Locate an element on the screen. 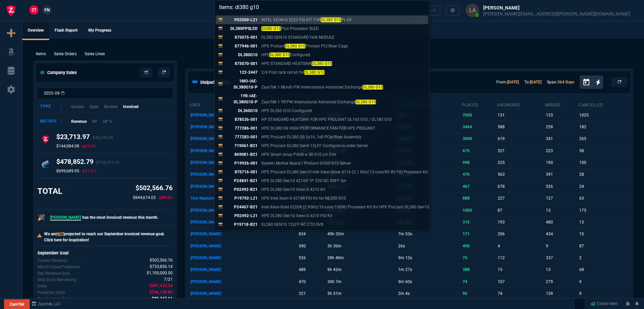  a: msbcCompanyName is located at coordinates (46, 304).